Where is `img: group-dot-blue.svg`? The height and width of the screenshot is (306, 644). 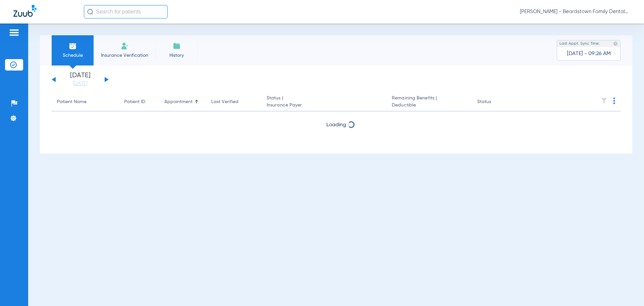
img: group-dot-blue.svg is located at coordinates (614, 101).